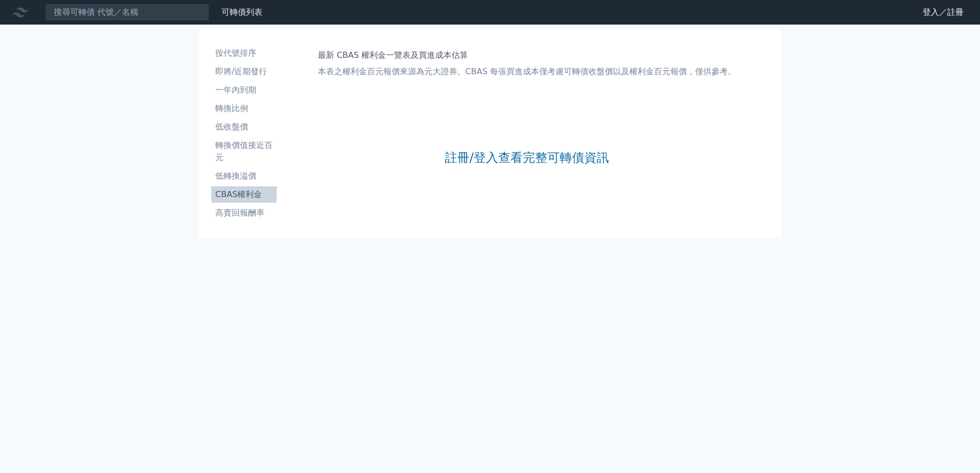 The width and height of the screenshot is (980, 473). I want to click on li: 轉換價值接近百元, so click(244, 152).